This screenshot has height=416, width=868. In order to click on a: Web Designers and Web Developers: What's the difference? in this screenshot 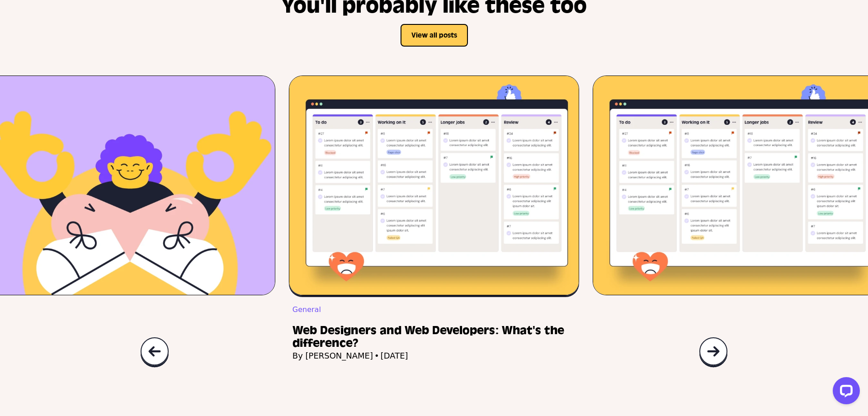, I will do `click(436, 337)`.